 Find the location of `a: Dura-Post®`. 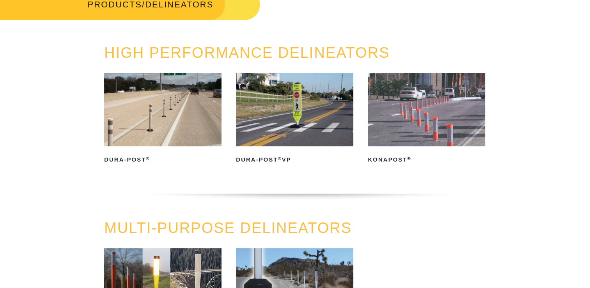

a: Dura-Post® is located at coordinates (163, 119).